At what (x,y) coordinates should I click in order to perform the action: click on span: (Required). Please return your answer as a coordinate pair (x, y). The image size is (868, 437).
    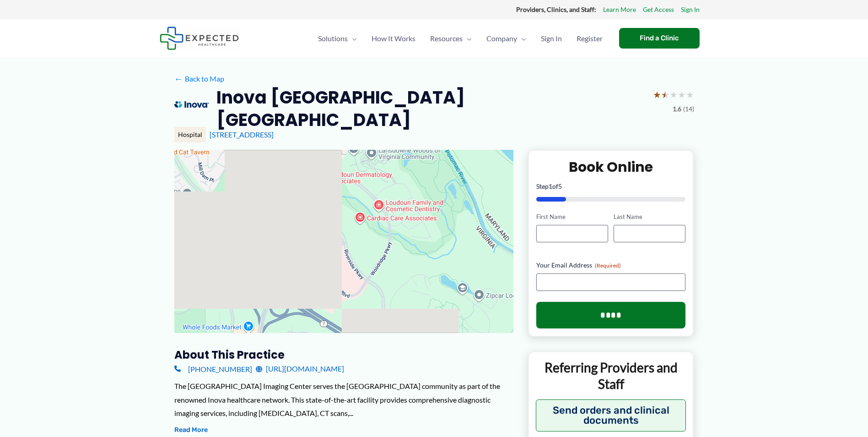
    Looking at the image, I should click on (608, 265).